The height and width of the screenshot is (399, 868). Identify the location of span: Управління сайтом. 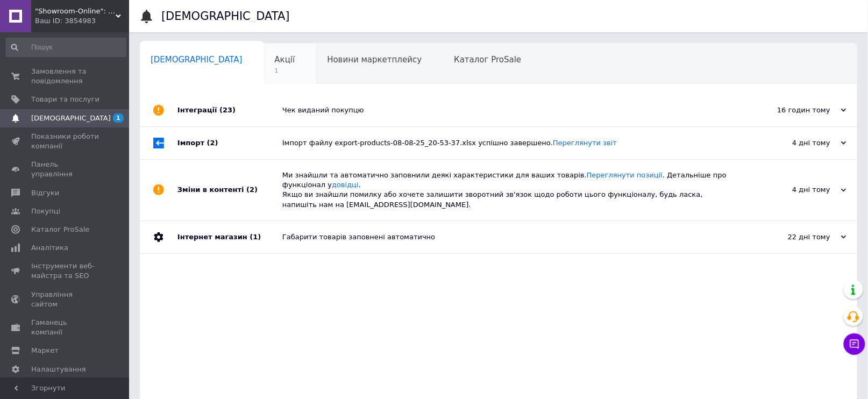
(65, 299).